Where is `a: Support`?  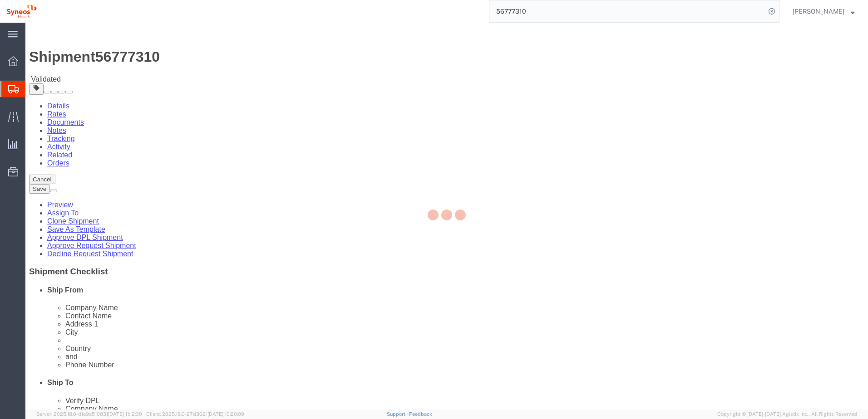
a: Support is located at coordinates (398, 414).